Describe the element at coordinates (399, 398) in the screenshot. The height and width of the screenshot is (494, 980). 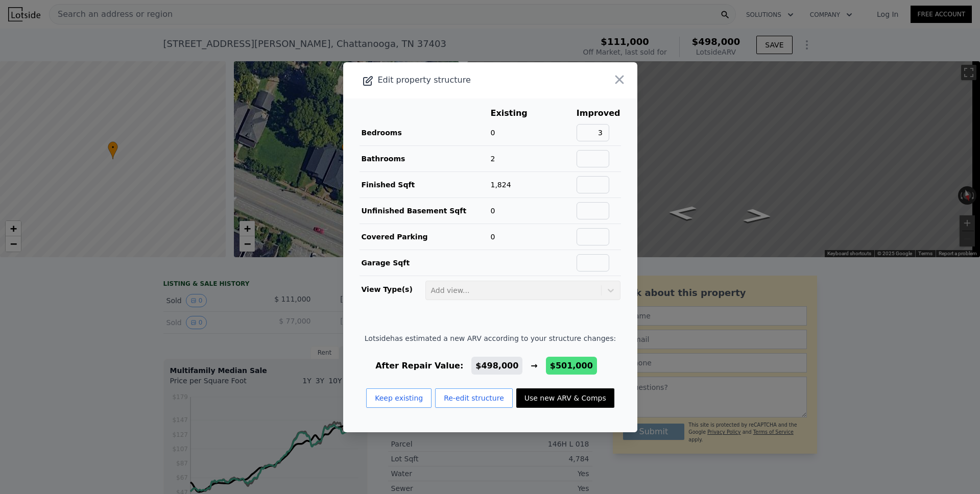
I see `button: Keep existing` at that location.